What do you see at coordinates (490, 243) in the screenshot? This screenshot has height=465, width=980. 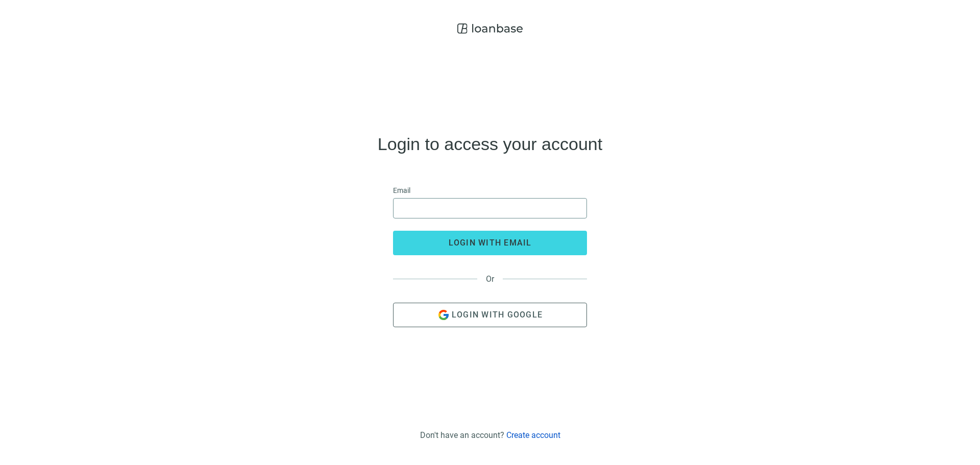 I see `button: login with email` at bounding box center [490, 243].